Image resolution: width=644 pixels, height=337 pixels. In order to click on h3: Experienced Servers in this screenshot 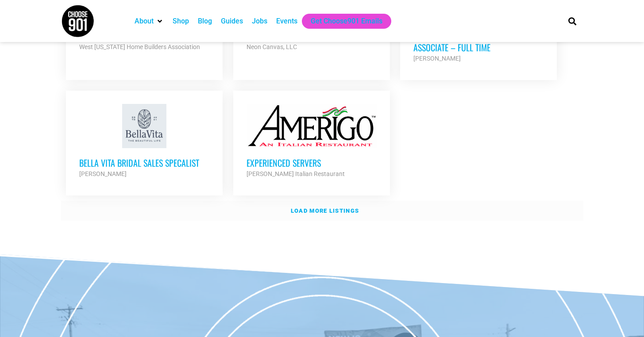, I will do `click(312, 163)`.